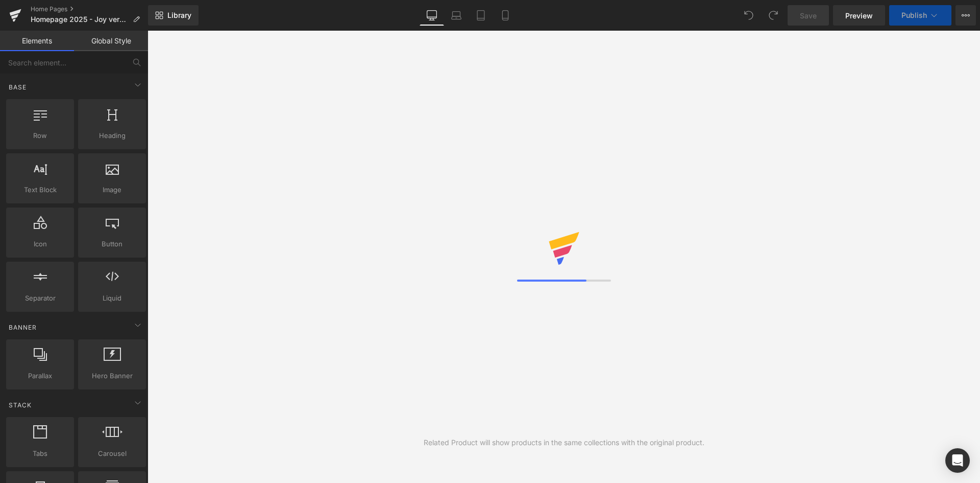 The width and height of the screenshot is (980, 483). What do you see at coordinates (112, 136) in the screenshot?
I see `span: Heading` at bounding box center [112, 136].